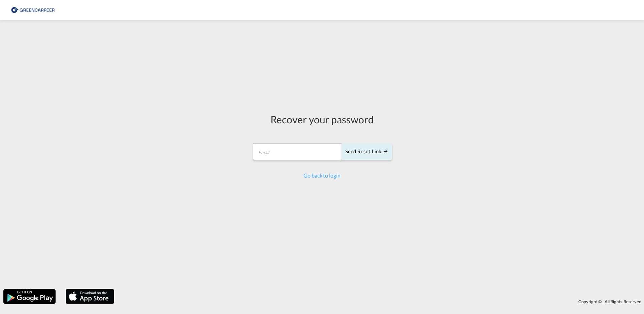 The width and height of the screenshot is (644, 314). Describe the element at coordinates (367, 152) in the screenshot. I see `div: Send reset link` at that location.